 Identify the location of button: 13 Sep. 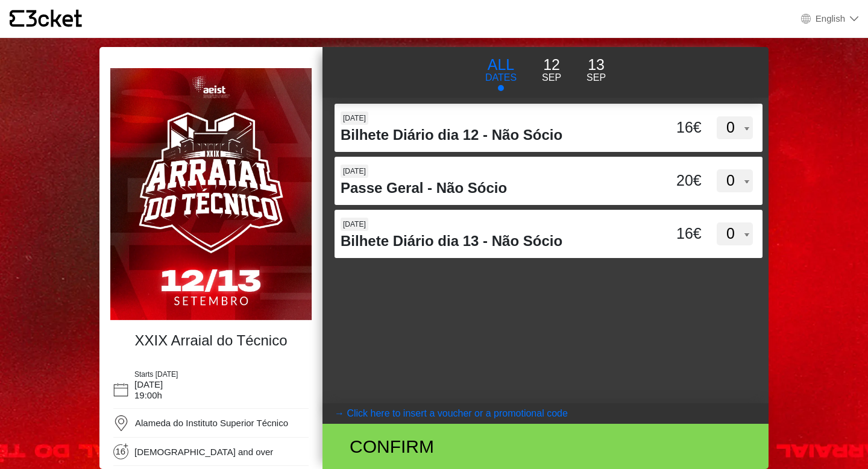
(596, 70).